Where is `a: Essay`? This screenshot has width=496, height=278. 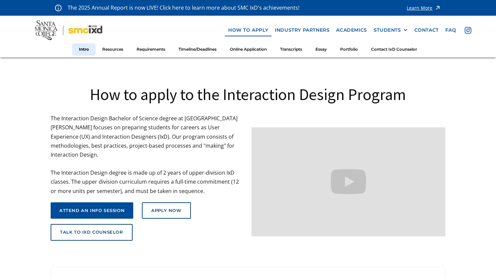 a: Essay is located at coordinates (321, 49).